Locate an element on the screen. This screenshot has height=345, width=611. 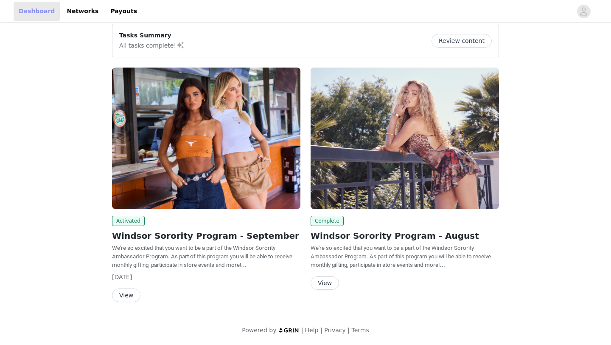
a: Payouts is located at coordinates (123, 11).